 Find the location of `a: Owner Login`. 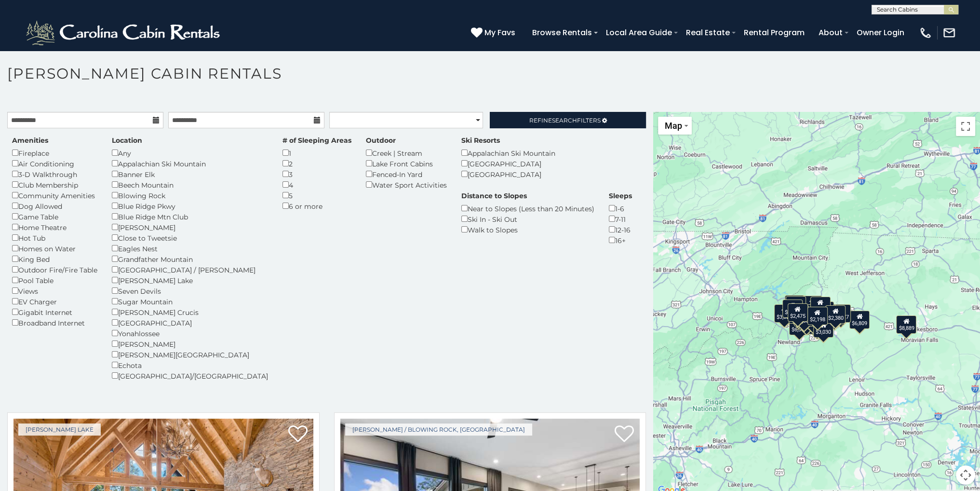

a: Owner Login is located at coordinates (880, 33).